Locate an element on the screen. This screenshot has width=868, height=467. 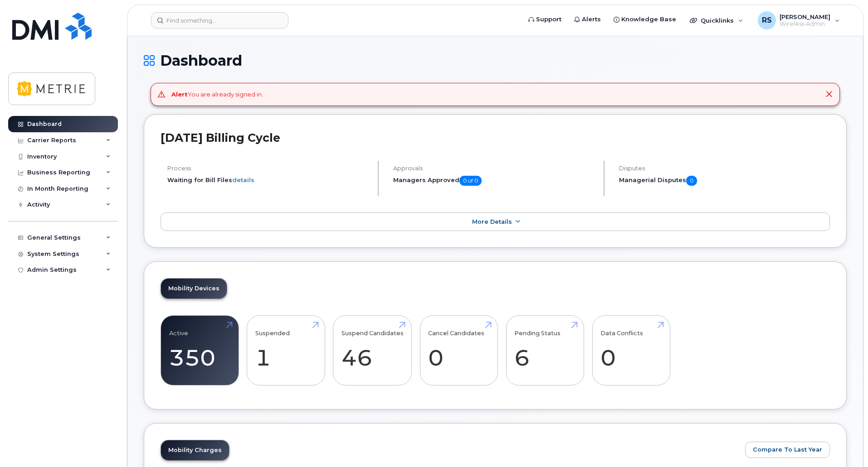
a: details is located at coordinates (243, 180).